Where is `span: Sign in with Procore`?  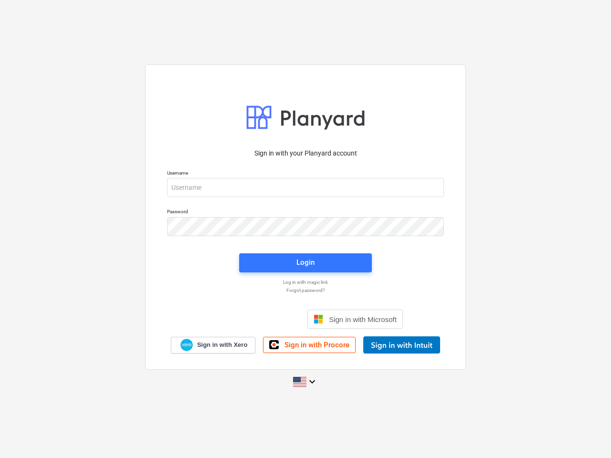 span: Sign in with Procore is located at coordinates (317, 345).